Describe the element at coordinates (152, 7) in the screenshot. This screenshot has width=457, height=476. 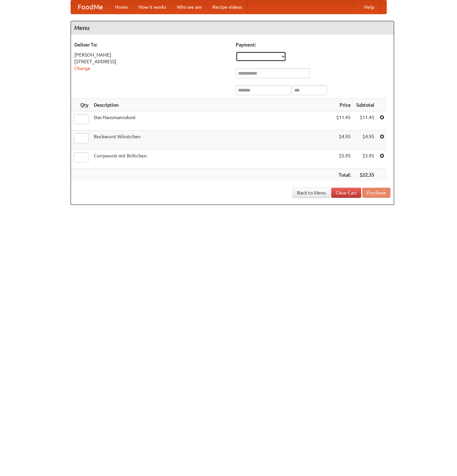
I see `a: How it works` at that location.